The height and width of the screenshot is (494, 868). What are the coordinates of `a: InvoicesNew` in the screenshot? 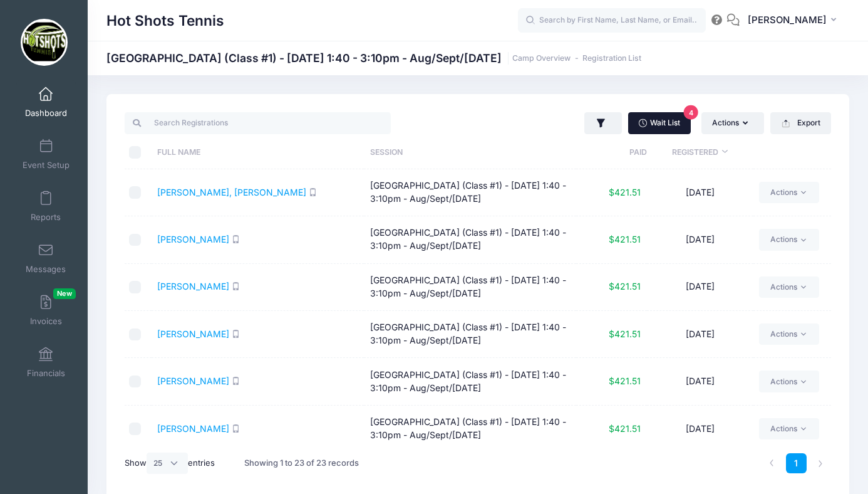 It's located at (46, 310).